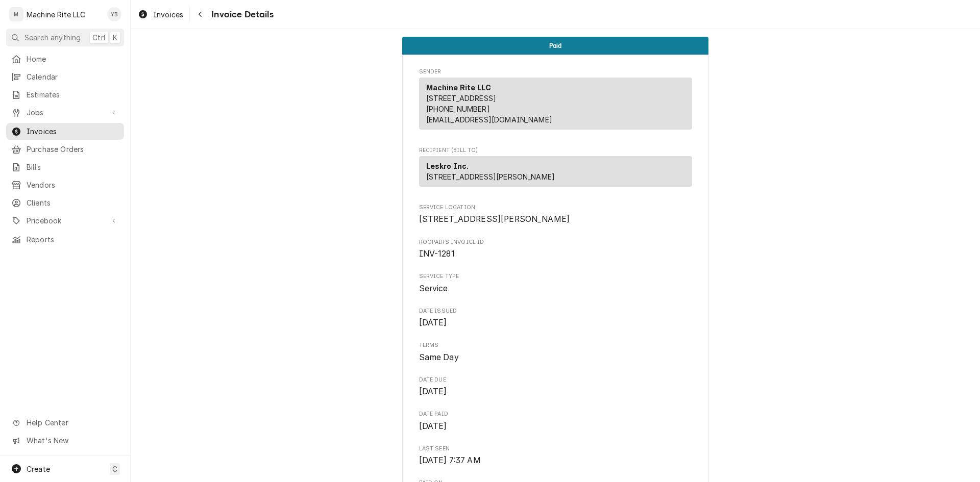  I want to click on span: Vendors, so click(72, 185).